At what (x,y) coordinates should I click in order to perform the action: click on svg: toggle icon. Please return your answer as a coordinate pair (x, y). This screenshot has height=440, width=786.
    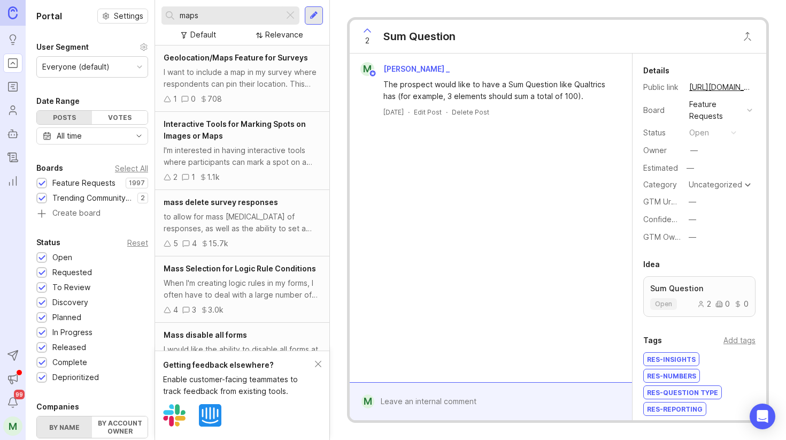
    Looking at the image, I should click on (139, 136).